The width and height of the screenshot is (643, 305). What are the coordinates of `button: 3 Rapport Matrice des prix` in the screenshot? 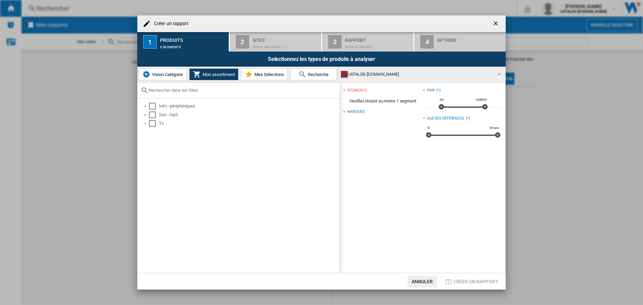 It's located at (368, 42).